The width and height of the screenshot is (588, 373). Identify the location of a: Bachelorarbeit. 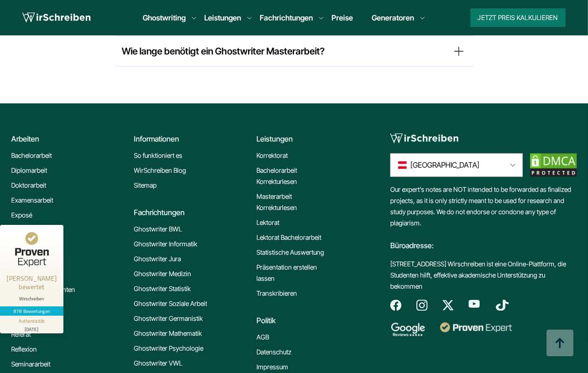
(31, 156).